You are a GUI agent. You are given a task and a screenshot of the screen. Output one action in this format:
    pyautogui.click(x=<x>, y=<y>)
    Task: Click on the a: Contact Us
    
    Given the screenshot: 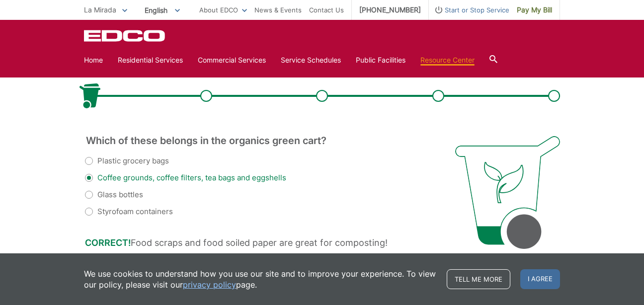 What is the action you would take?
    pyautogui.click(x=326, y=10)
    